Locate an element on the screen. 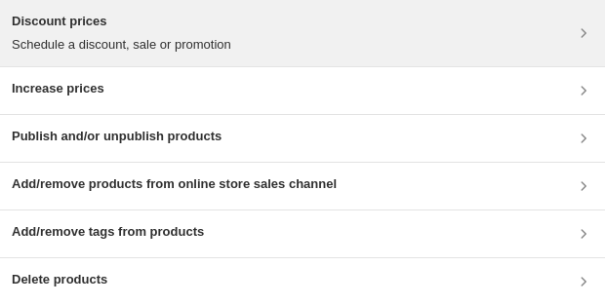  p: Schedule a discount, sale or promotion is located at coordinates (121, 45).